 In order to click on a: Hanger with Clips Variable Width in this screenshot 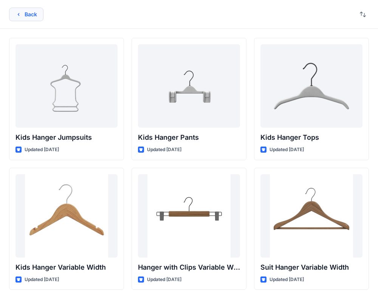, I will do `click(189, 216)`.